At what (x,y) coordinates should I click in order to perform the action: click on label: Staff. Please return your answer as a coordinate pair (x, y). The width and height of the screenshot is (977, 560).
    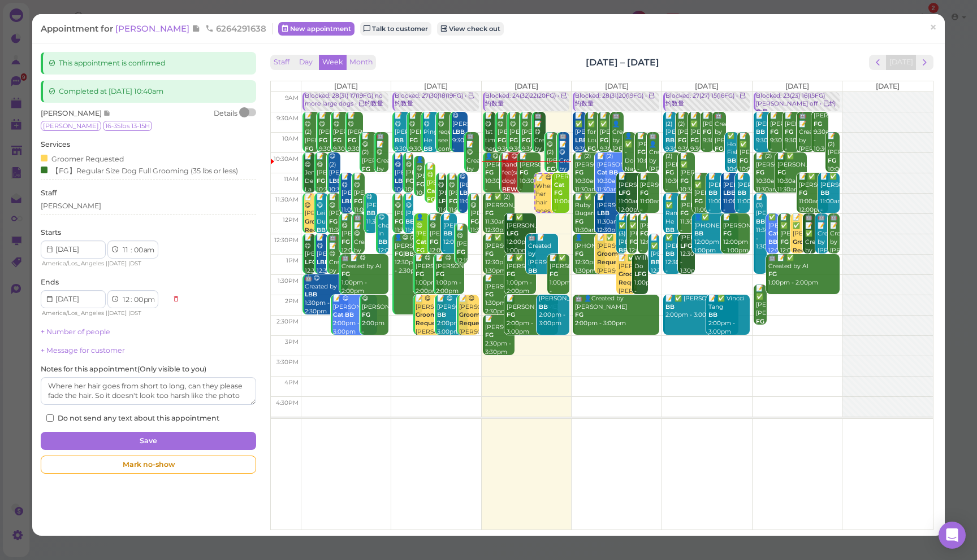
    Looking at the image, I should click on (49, 193).